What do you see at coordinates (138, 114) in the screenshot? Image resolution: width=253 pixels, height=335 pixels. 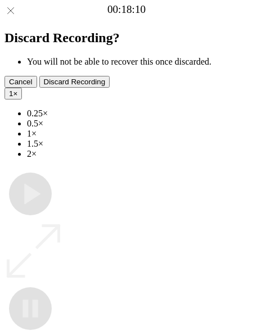 I see `li: 0.25×` at bounding box center [138, 114].